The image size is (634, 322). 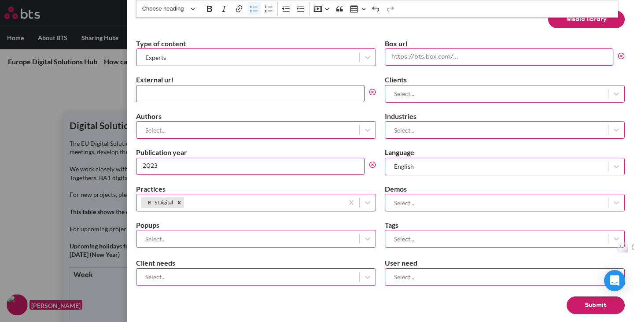 What do you see at coordinates (587, 19) in the screenshot?
I see `button: Media library` at bounding box center [587, 19].